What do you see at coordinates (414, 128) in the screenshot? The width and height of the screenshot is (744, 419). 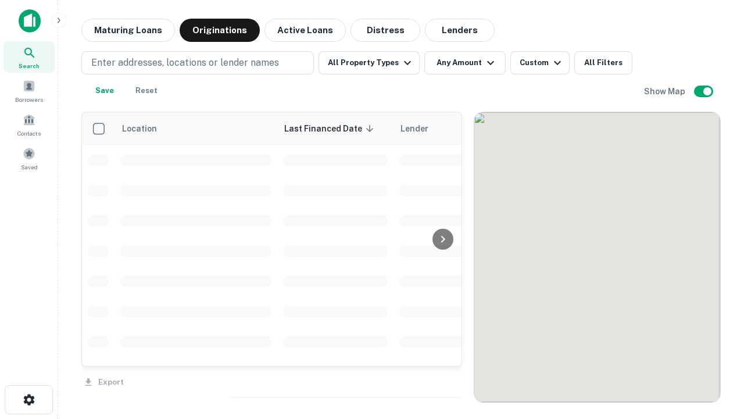 I see `span: Lender` at bounding box center [414, 128].